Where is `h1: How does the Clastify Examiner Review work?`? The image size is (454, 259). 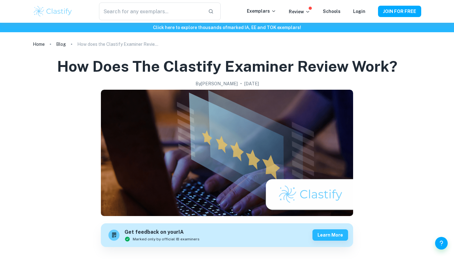
h1: How does the Clastify Examiner Review work? is located at coordinates (227, 66).